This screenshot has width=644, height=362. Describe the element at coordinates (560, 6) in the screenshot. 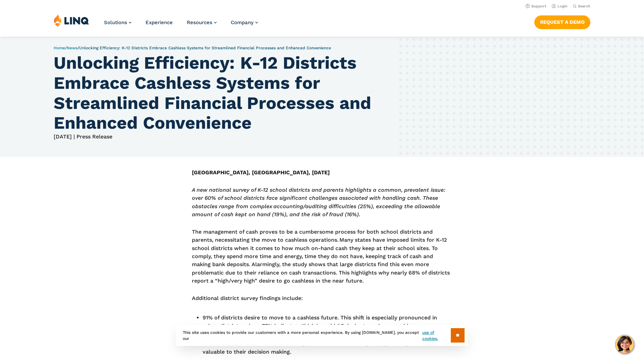

I see `a: Login` at that location.